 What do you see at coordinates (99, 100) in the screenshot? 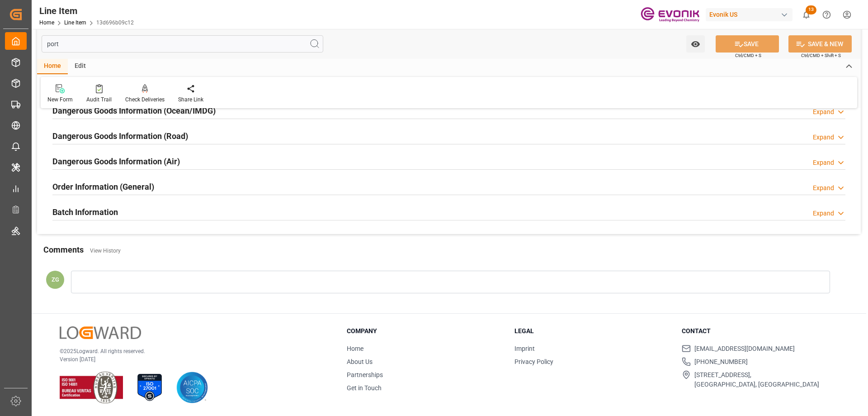
I see `div: Audit Trail` at bounding box center [99, 100].